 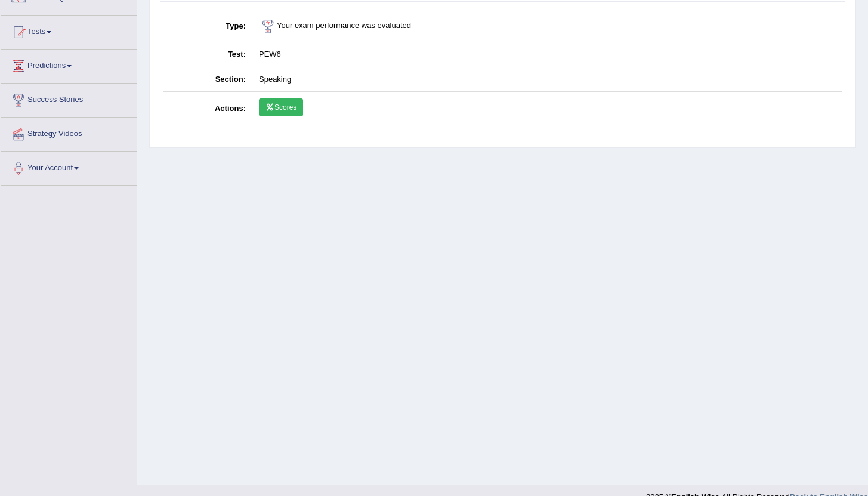 What do you see at coordinates (68, 30) in the screenshot?
I see `a: Tests` at bounding box center [68, 30].